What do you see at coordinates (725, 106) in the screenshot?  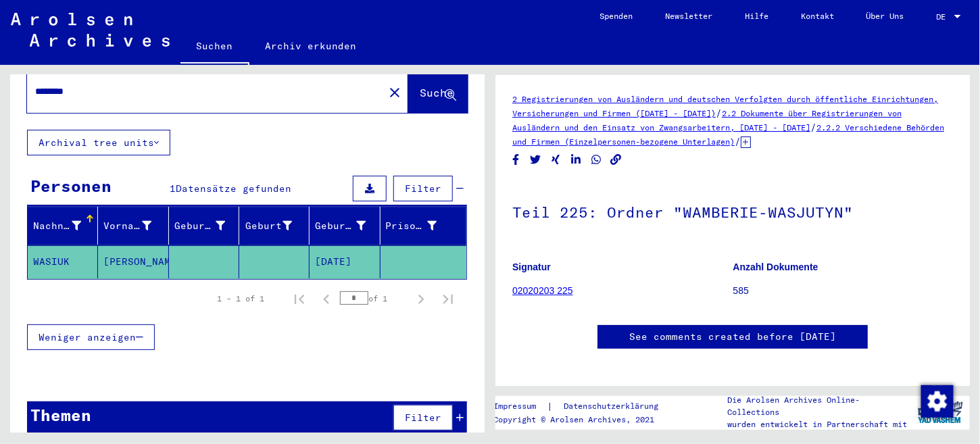 I see `a: 2 Registrierungen von Ausländern und deutschen Verfolgten durch öffentliche Einrichtungen, Versic...` at bounding box center [725, 106].